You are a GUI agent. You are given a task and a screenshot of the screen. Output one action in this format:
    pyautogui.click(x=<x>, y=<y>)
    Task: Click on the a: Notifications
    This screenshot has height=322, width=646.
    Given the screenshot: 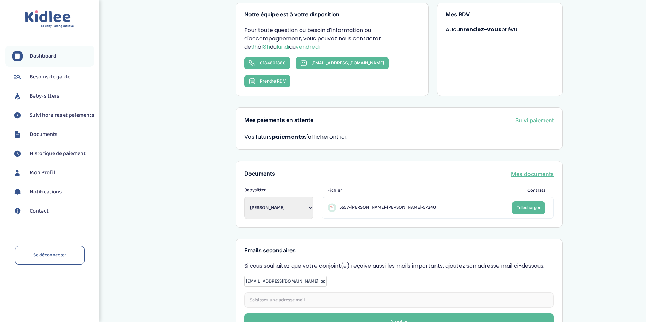 What is the action you would take?
    pyautogui.click(x=53, y=192)
    